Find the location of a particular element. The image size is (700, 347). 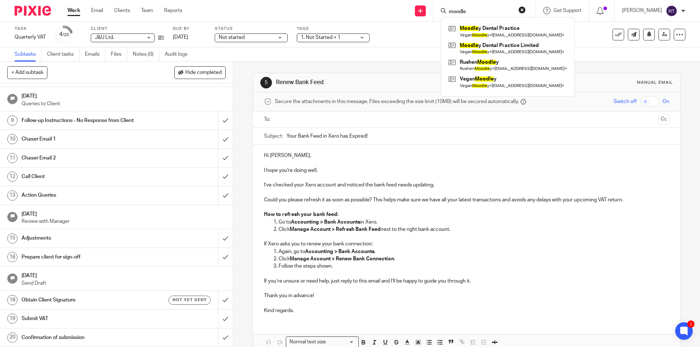

a: Reports is located at coordinates (173, 11).